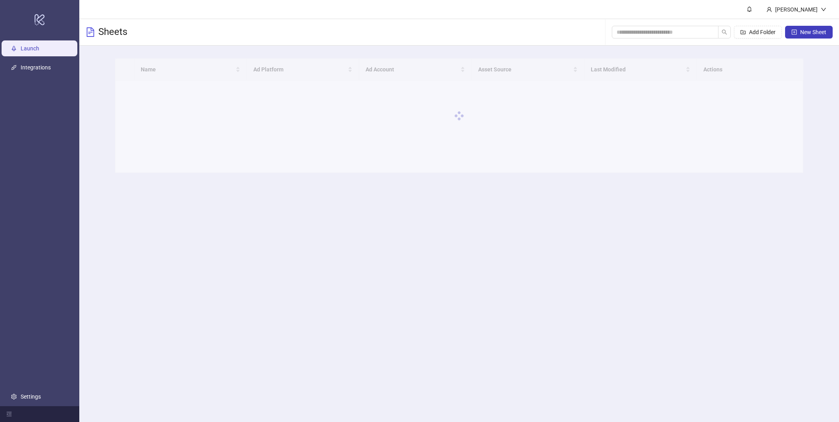 The image size is (839, 422). What do you see at coordinates (813, 32) in the screenshot?
I see `span: New Sheet` at bounding box center [813, 32].